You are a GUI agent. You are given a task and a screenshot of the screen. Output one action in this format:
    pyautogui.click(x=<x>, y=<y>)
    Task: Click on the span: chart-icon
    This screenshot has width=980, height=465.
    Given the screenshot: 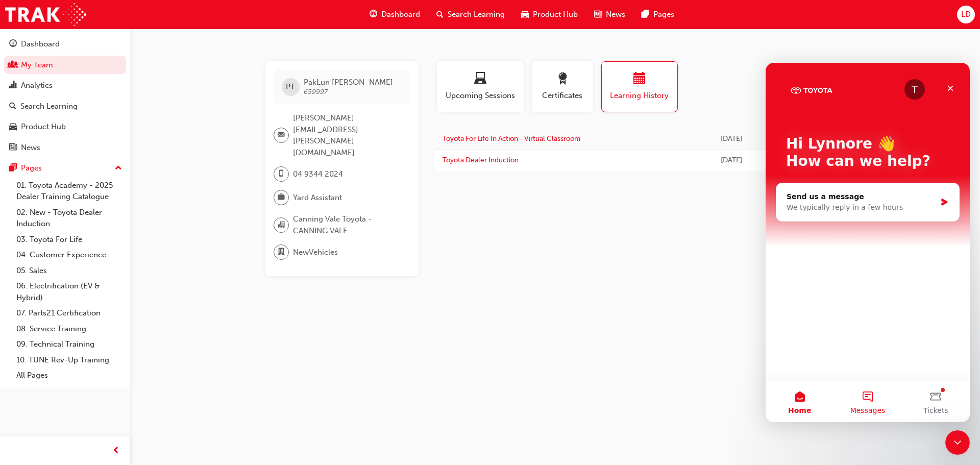 What is the action you would take?
    pyautogui.click(x=13, y=86)
    